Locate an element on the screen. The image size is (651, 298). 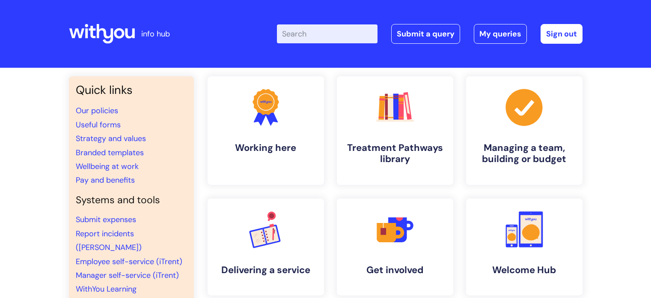
a: Sign out is located at coordinates (562, 34).